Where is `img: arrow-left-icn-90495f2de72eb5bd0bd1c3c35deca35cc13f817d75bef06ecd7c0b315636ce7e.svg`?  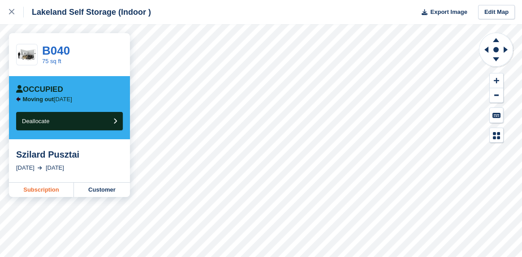 img: arrow-left-icn-90495f2de72eb5bd0bd1c3c35deca35cc13f817d75bef06ecd7c0b315636ce7e.svg is located at coordinates (18, 99).